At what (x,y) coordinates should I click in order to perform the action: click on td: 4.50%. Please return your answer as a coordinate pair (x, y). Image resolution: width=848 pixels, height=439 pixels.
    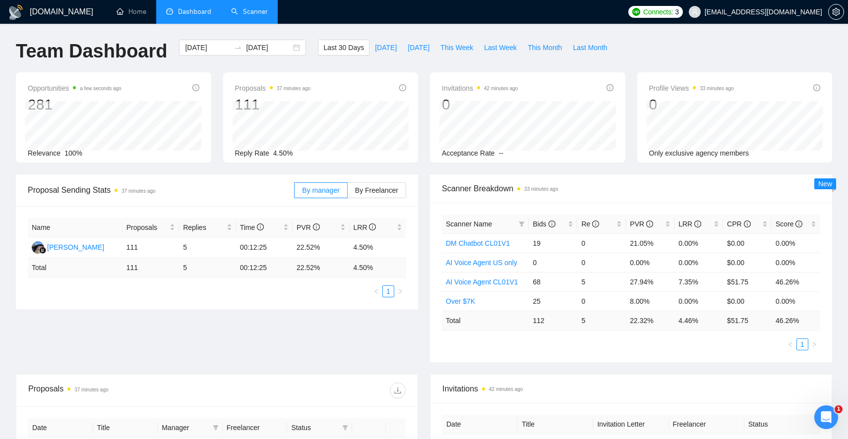
    Looking at the image, I should click on (378, 248).